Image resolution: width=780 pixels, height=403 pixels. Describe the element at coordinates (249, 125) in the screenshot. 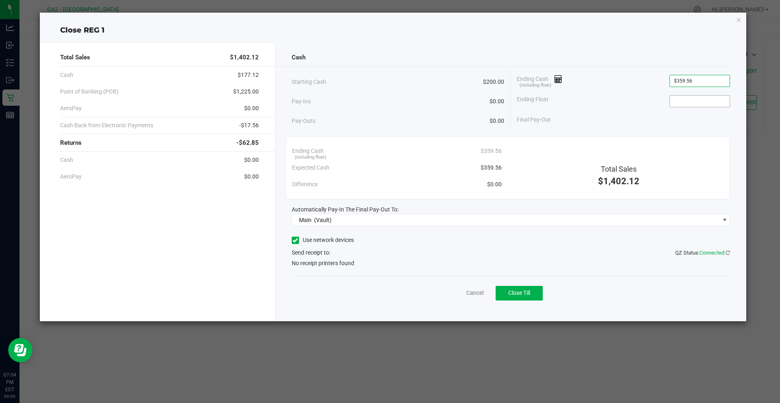

I see `span: -$17.56` at that location.